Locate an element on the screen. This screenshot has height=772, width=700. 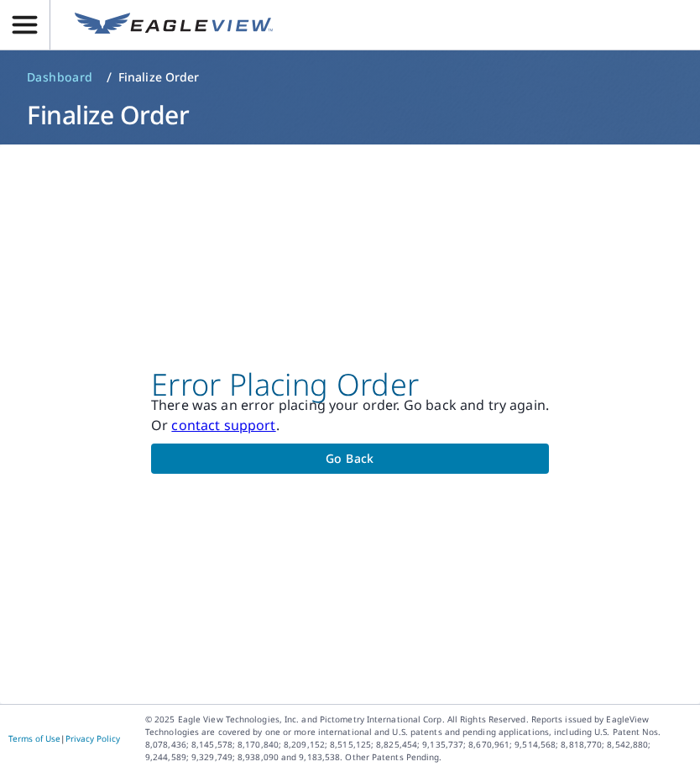
p: © 2025 Eagle View Technologies, Inc. and Pictometry International Corp. All Rights Reserved. Repo... is located at coordinates (418, 738).